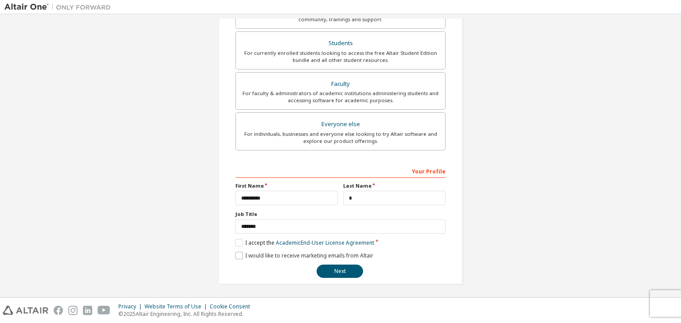 The image size is (681, 323). What do you see at coordinates (104, 311) in the screenshot?
I see `img: youtube.svg` at bounding box center [104, 311].